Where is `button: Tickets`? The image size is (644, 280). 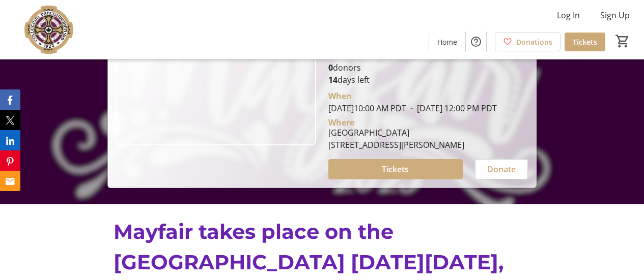 button: Tickets is located at coordinates (395, 169).